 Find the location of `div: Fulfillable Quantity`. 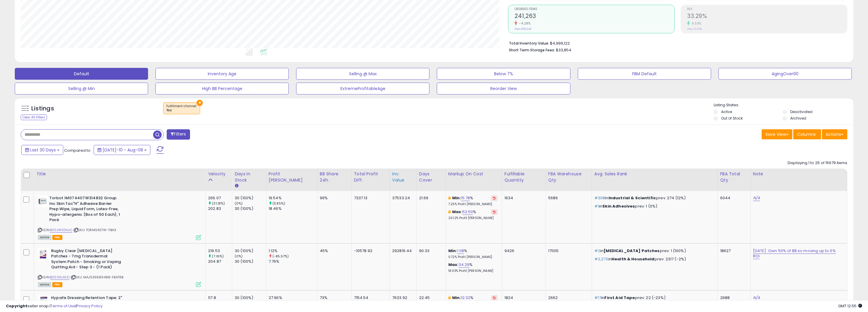

div: Fulfillable Quantity is located at coordinates (523, 177).